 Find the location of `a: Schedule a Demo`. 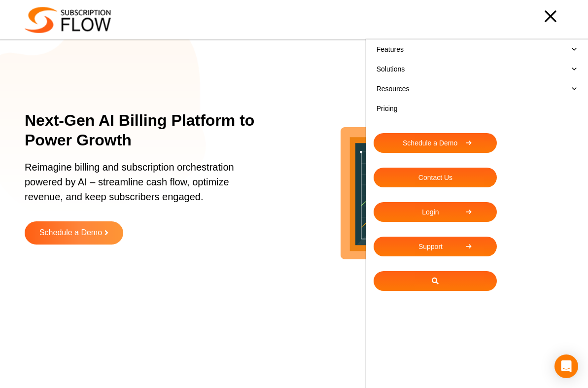

a: Schedule a Demo is located at coordinates (435, 143).